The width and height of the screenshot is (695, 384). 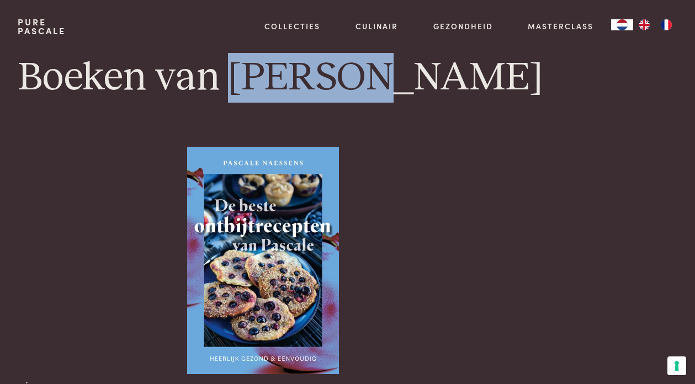 What do you see at coordinates (377, 26) in the screenshot?
I see `a: Culinair` at bounding box center [377, 26].